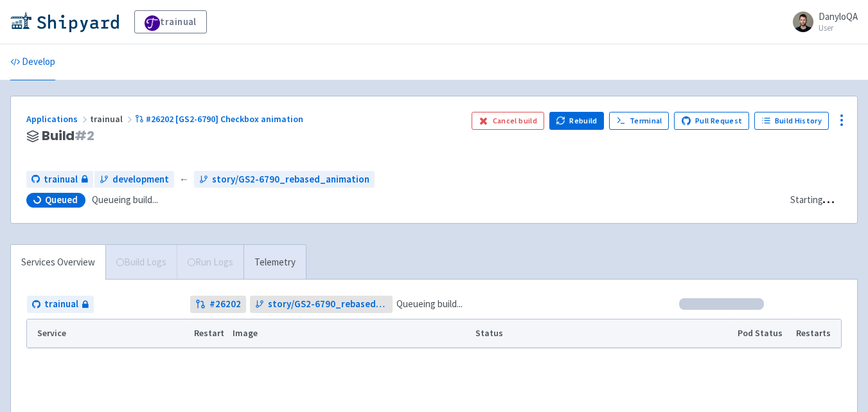  What do you see at coordinates (806, 200) in the screenshot?
I see `div: Starting` at bounding box center [806, 200].